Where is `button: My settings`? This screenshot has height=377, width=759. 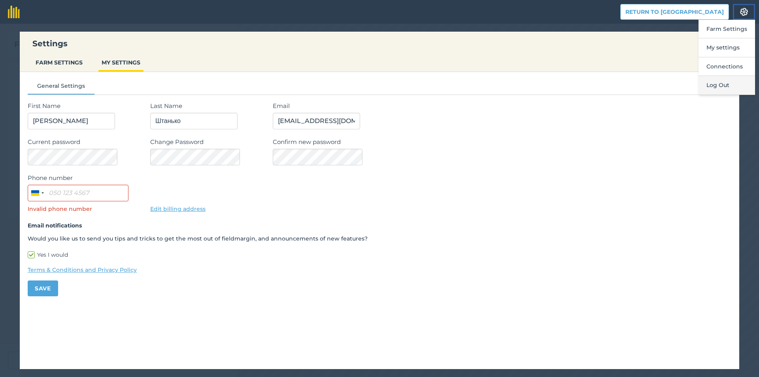
button: My settings is located at coordinates (726, 47).